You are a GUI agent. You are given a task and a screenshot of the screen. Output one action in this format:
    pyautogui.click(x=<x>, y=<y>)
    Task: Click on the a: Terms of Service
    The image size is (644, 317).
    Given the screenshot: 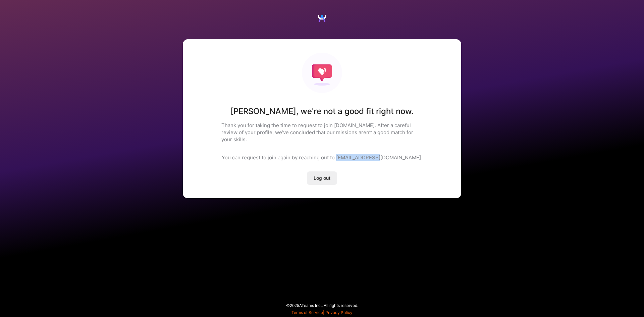 What is the action you would take?
    pyautogui.click(x=307, y=313)
    